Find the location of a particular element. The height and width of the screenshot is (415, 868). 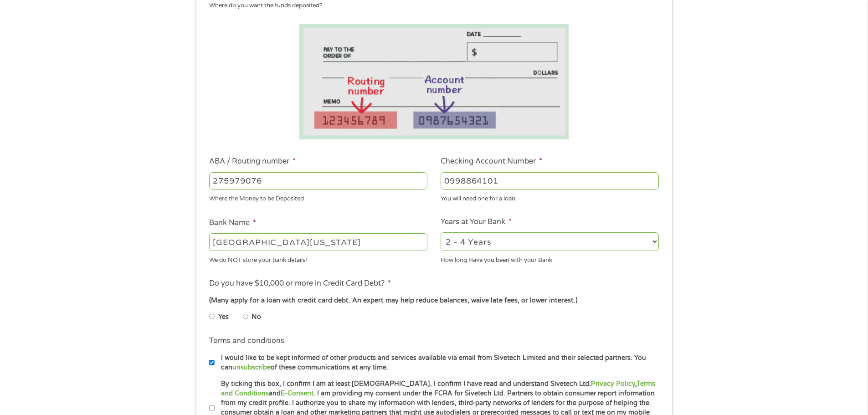

a: unsubscribe is located at coordinates (252, 367).